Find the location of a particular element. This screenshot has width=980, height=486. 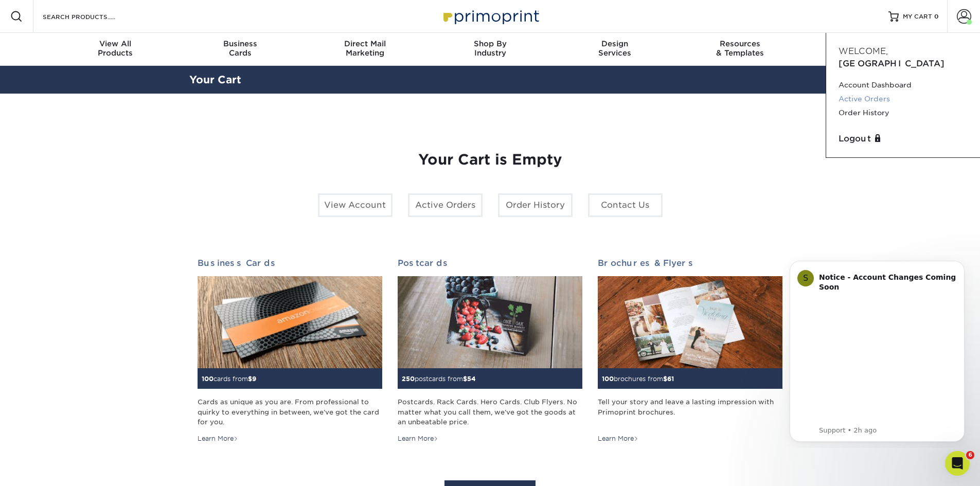

a: Contact Us is located at coordinates (625, 205).